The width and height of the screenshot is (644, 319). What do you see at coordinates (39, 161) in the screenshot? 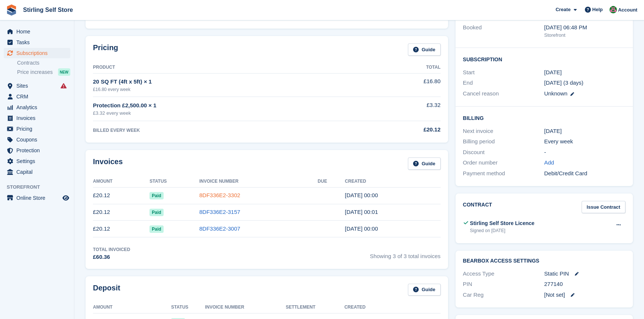
I see `span: Settings` at bounding box center [39, 161].